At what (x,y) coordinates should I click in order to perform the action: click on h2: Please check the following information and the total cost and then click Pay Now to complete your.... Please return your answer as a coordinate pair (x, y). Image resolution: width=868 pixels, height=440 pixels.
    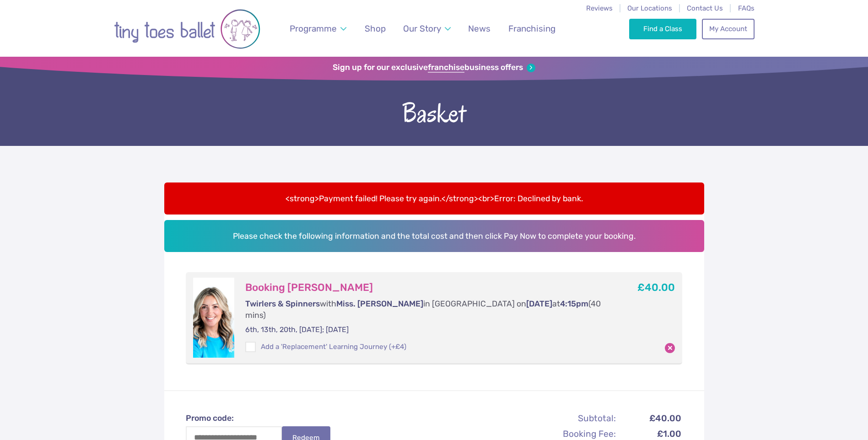
    Looking at the image, I should click on (434, 236).